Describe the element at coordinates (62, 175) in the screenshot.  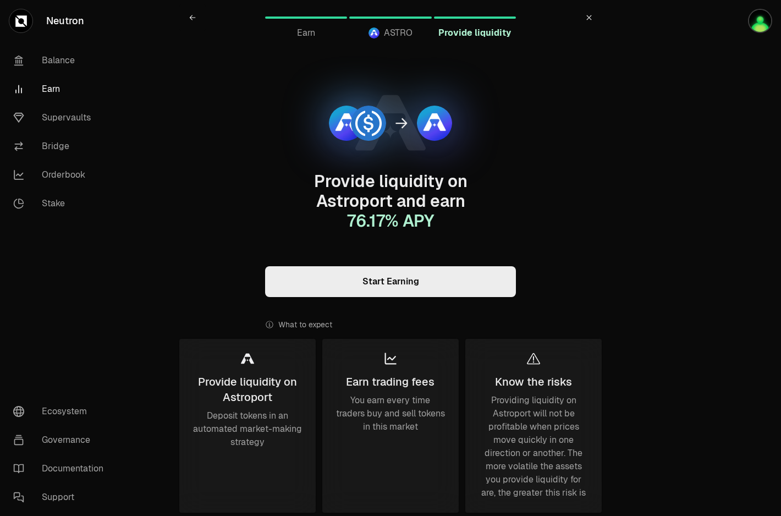
I see `a: Orderbook` at that location.